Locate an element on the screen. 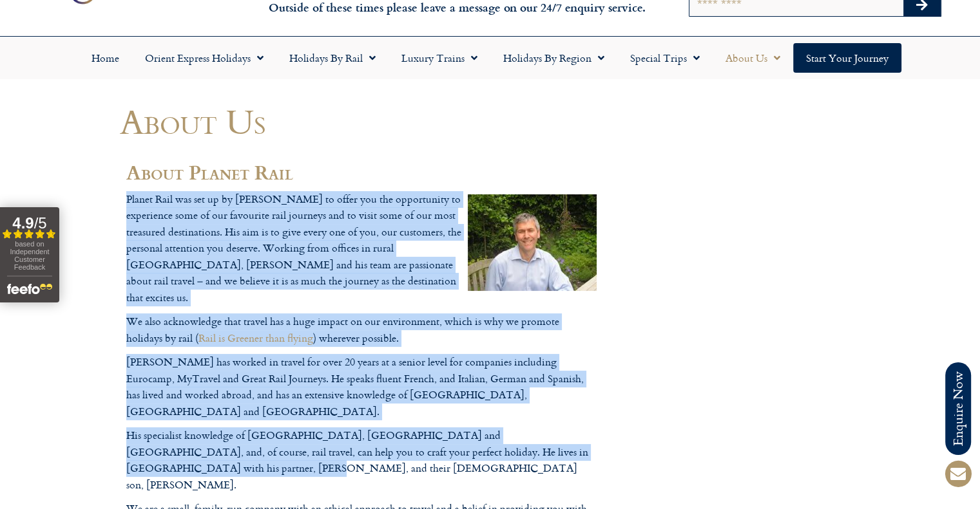  a: Start your Journey is located at coordinates (848, 58).